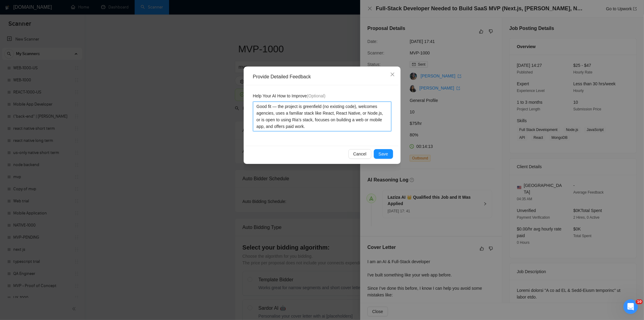  I want to click on span: close, so click(393, 75).